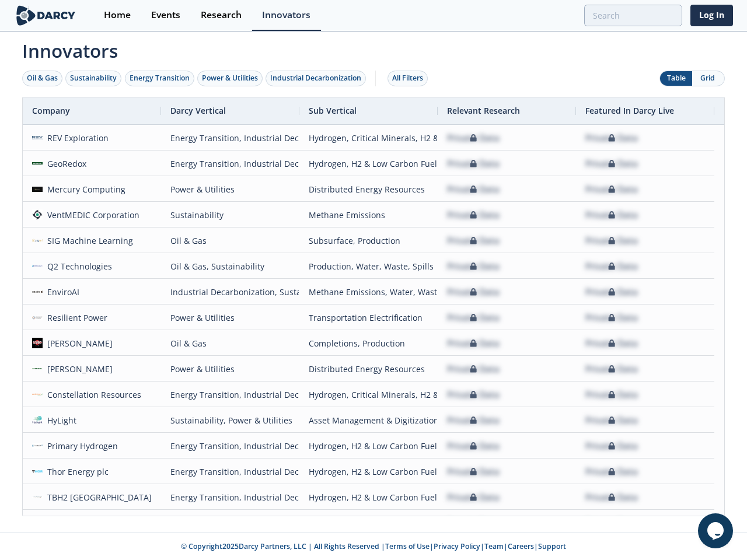 This screenshot has width=747, height=560. What do you see at coordinates (65, 163) in the screenshot?
I see `div: GeoRedox` at bounding box center [65, 163].